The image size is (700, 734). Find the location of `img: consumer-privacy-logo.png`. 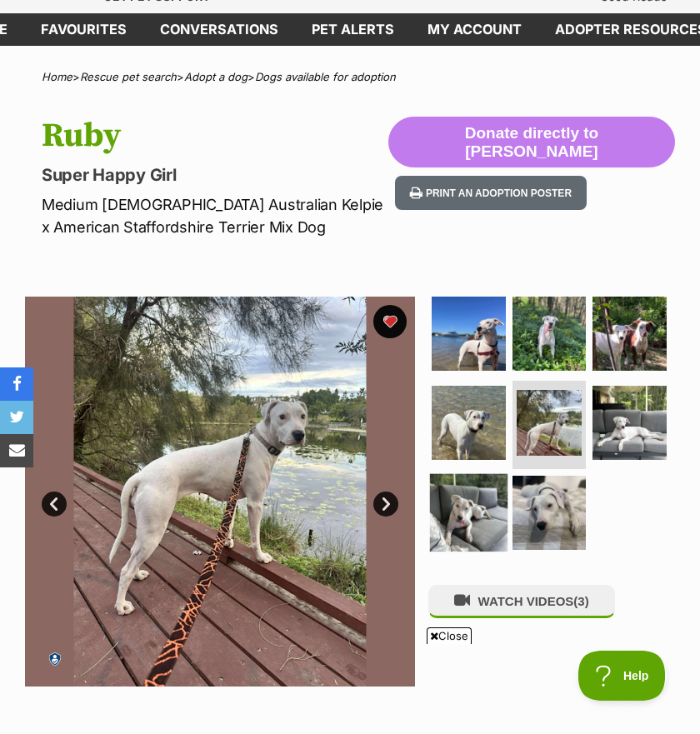

img: consumer-privacy-logo.png is located at coordinates (8, 8).